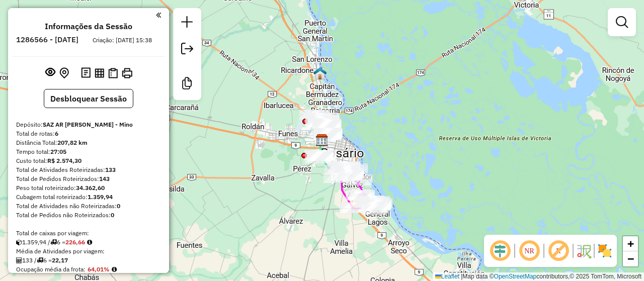 The width and height of the screenshot is (644, 281). What do you see at coordinates (88, 260) in the screenshot?
I see `div: 133 / 6 =` at bounding box center [88, 260].